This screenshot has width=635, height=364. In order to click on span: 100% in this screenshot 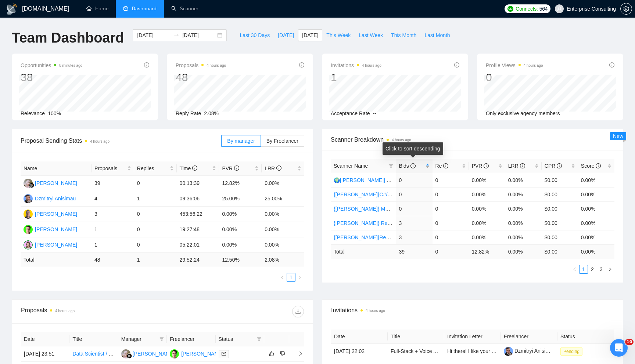, I will do `click(54, 114)`.